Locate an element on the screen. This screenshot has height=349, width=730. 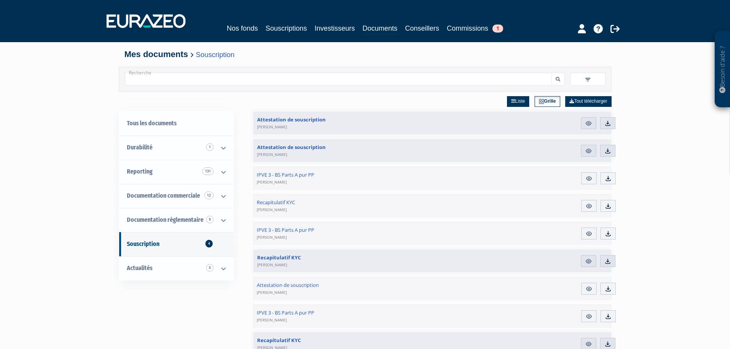
a: Souscriptions is located at coordinates (286, 28).